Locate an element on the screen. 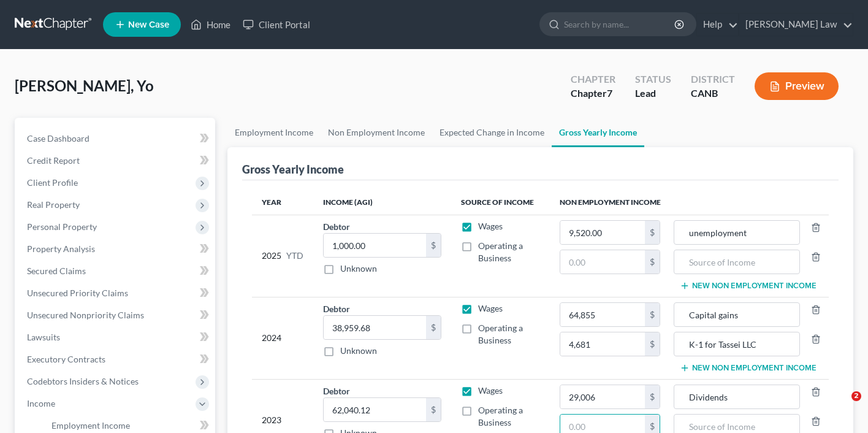 Image resolution: width=868 pixels, height=433 pixels. th: Source of Income is located at coordinates (500, 202).